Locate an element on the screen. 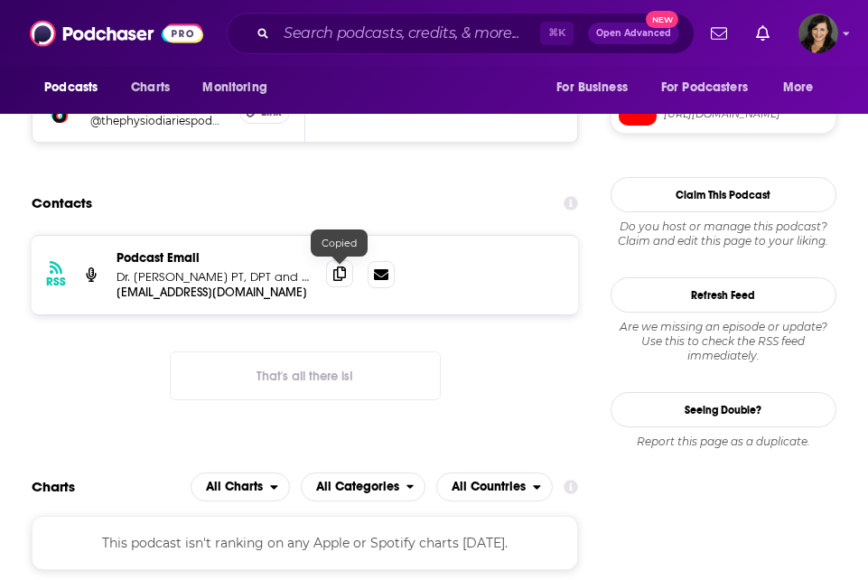 The width and height of the screenshot is (868, 580). span: More is located at coordinates (798, 88).